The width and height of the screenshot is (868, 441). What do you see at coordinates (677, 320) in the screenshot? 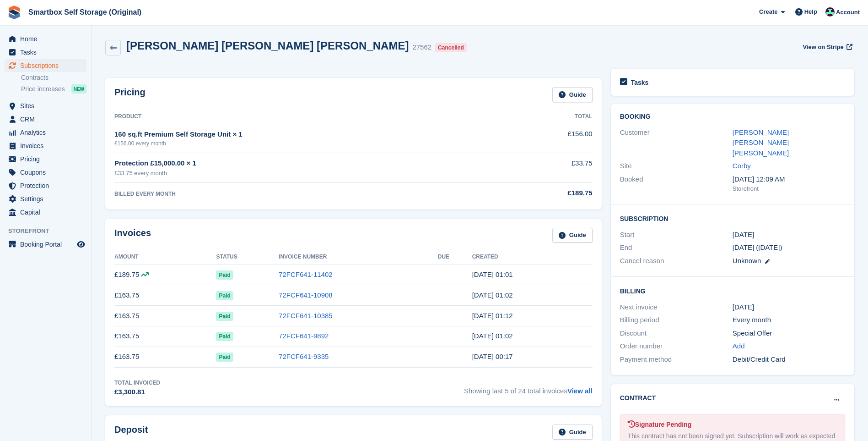
I see `div: Billing period` at bounding box center [677, 320].